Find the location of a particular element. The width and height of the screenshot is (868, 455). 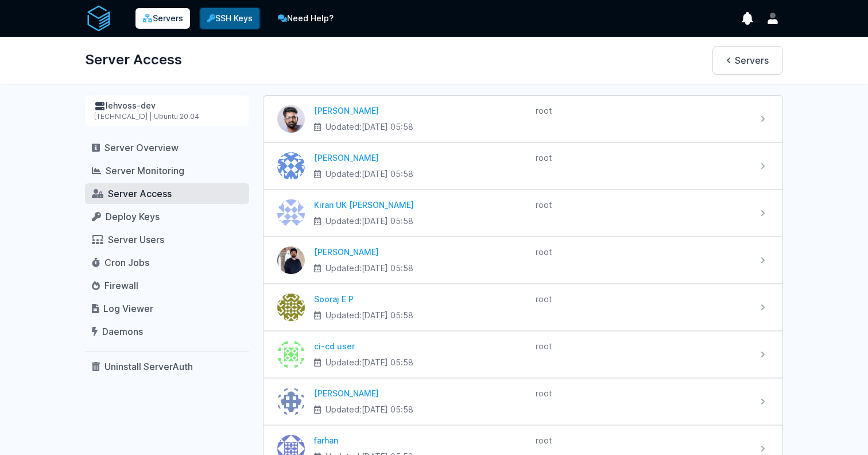

span: Server Users is located at coordinates (136, 240).